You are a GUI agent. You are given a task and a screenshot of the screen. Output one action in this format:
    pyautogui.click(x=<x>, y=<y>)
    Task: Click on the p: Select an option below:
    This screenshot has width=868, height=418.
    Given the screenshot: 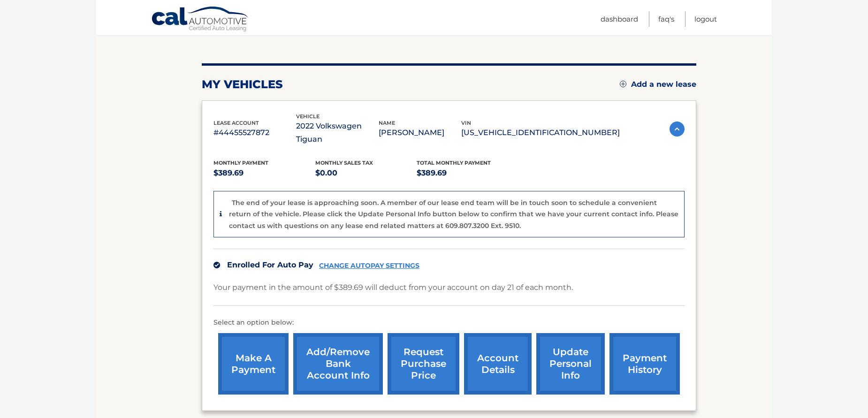 What is the action you would take?
    pyautogui.click(x=449, y=322)
    